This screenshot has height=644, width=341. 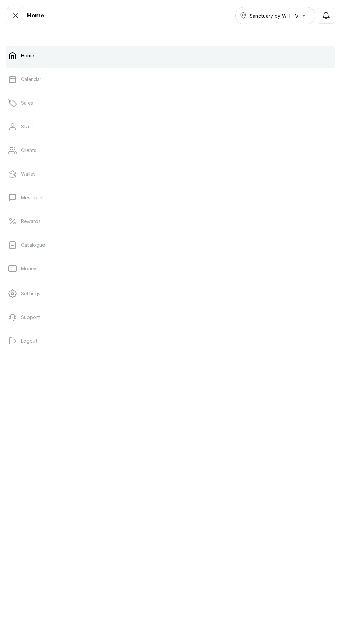 I want to click on a: Sales, so click(x=170, y=103).